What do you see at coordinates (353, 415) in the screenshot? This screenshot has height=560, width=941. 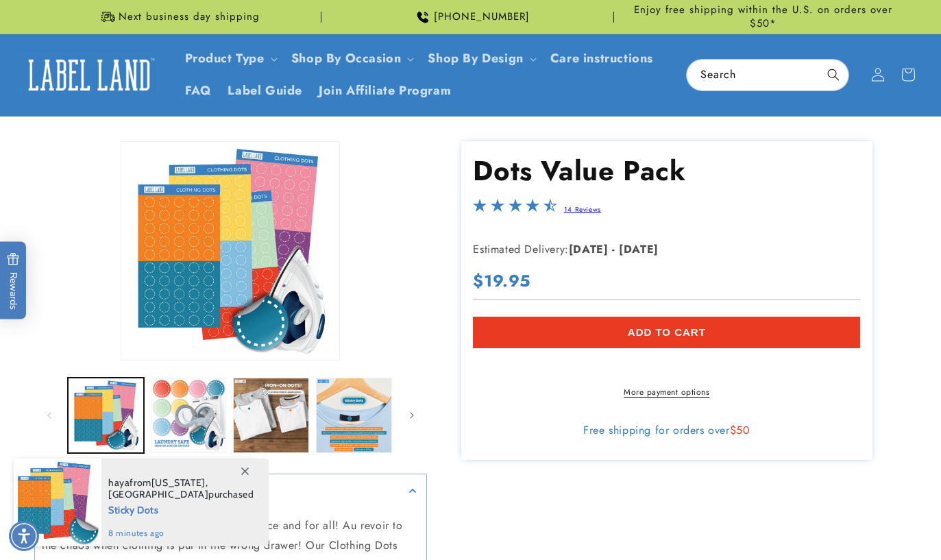 I see `button: Load image 4 in gallery view` at bounding box center [353, 415].